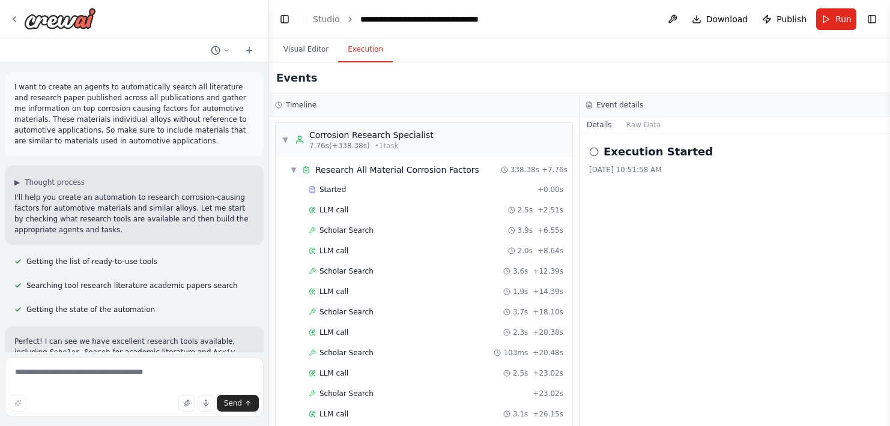  Describe the element at coordinates (396, 19) in the screenshot. I see `nav: breadcrumb` at that location.